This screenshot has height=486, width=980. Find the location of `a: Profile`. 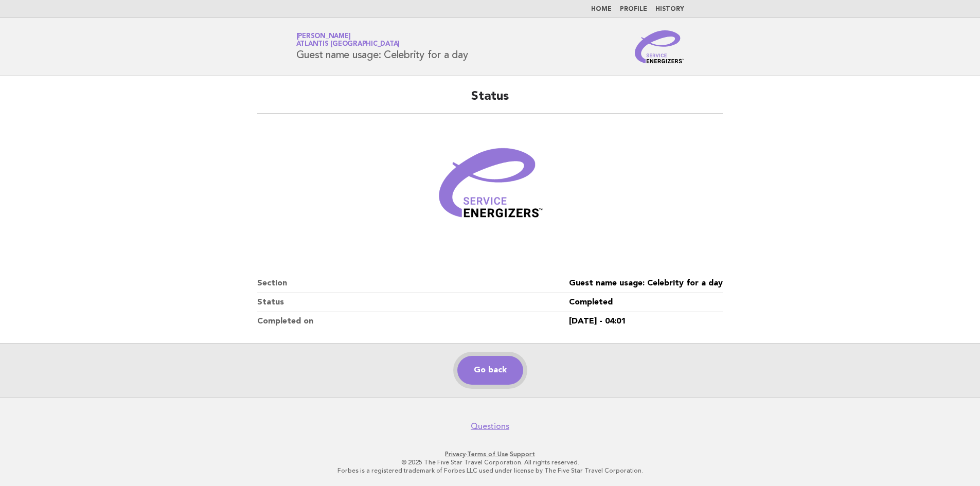

a: Profile is located at coordinates (634, 10).